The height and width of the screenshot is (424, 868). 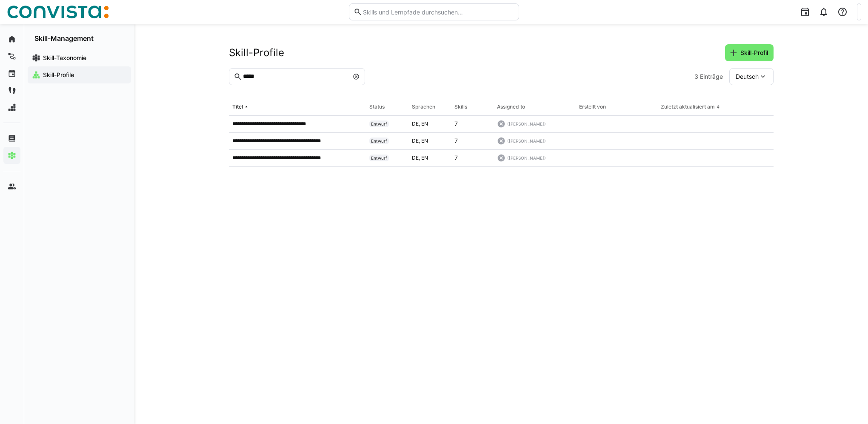 What do you see at coordinates (238, 107) in the screenshot?
I see `div: Titel` at bounding box center [238, 107].